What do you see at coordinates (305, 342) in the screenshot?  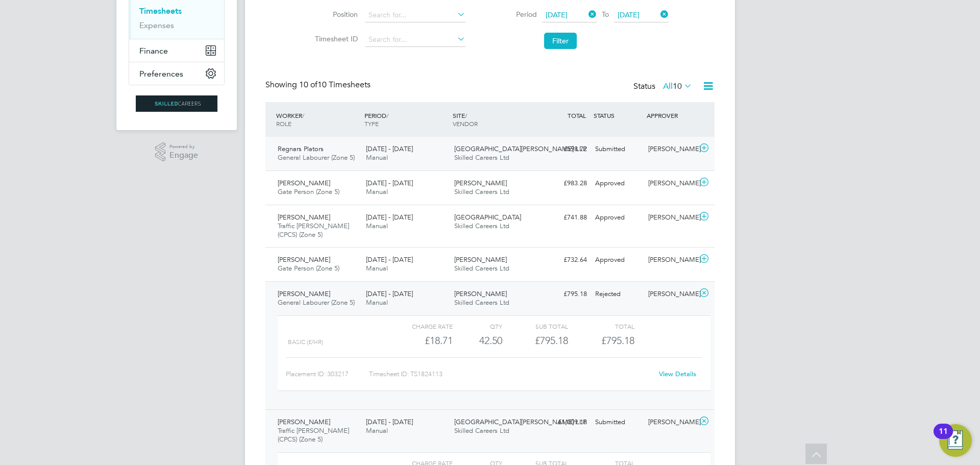 I see `span: Basic (£/HR)` at bounding box center [305, 342].